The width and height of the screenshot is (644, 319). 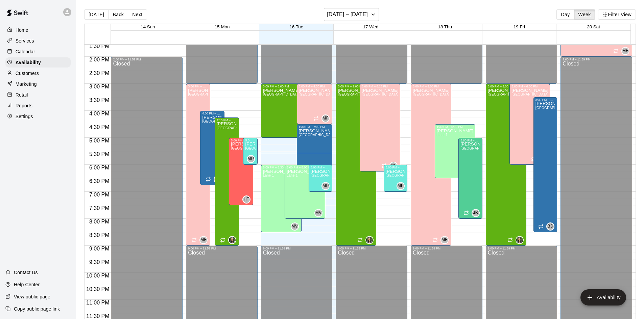 I want to click on span: 9:30 PM, so click(x=100, y=262).